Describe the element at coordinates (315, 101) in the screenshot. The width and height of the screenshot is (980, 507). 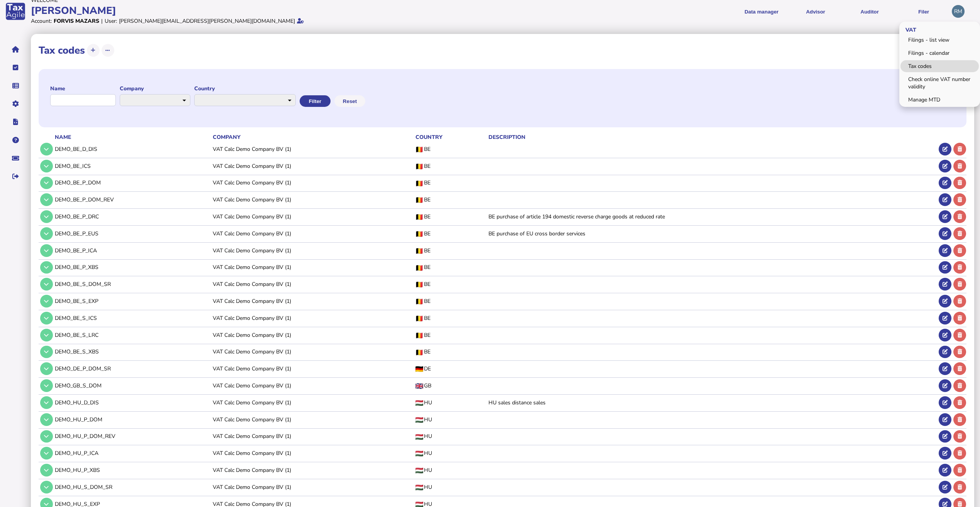
I see `button: Filter` at that location.